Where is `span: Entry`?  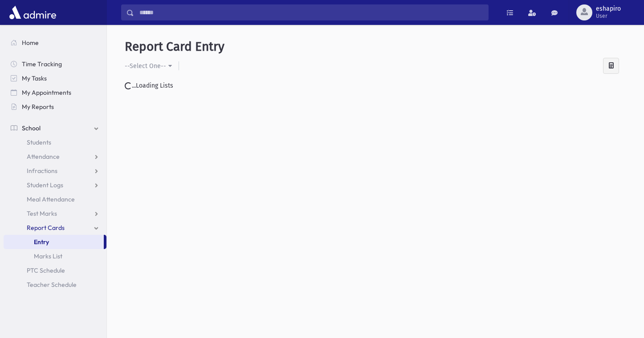
span: Entry is located at coordinates (41, 242).